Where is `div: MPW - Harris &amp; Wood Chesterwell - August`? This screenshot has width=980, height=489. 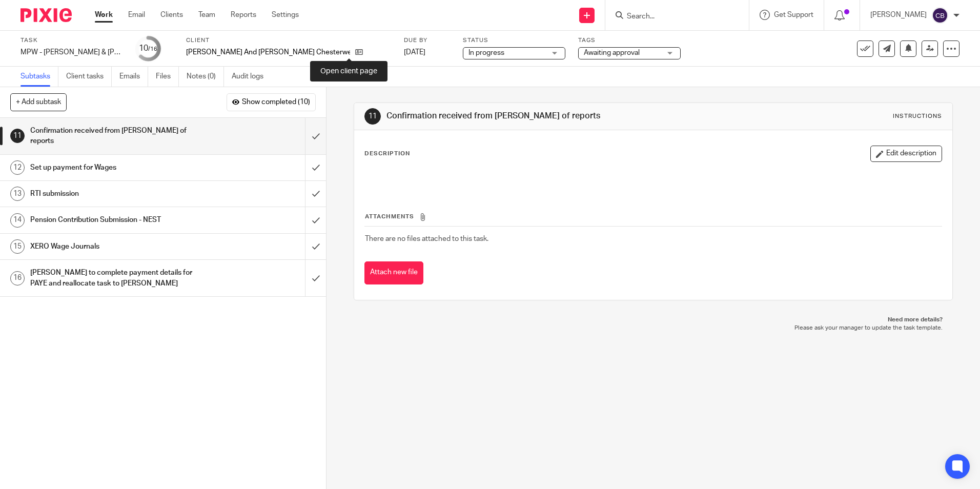
div: MPW - Harris &amp; Wood Chesterwell - August is located at coordinates (72, 52).